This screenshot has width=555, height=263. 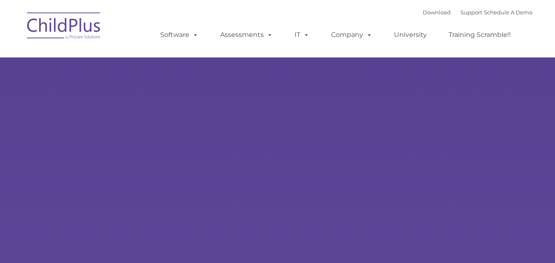 What do you see at coordinates (479, 35) in the screenshot?
I see `a: Training Scramble!!` at bounding box center [479, 35].